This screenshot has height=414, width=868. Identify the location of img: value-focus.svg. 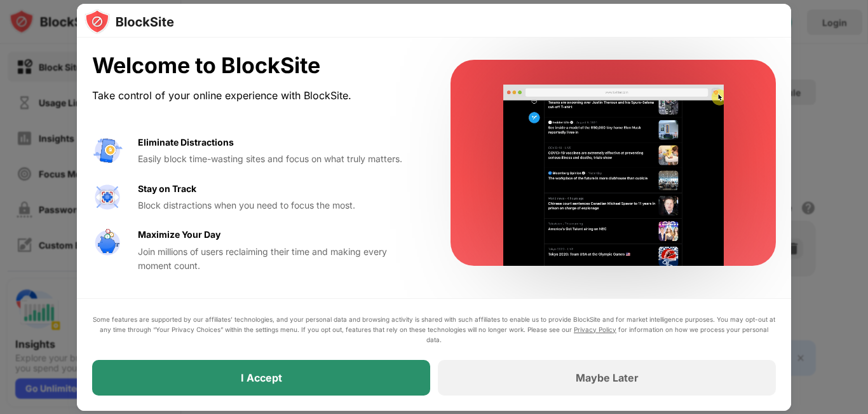
(108, 197).